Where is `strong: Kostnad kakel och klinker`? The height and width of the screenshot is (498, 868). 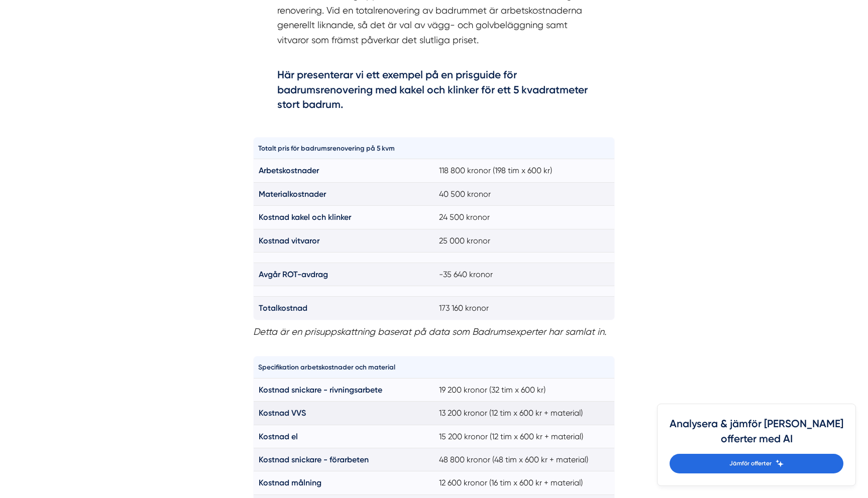
strong: Kostnad kakel och klinker is located at coordinates (305, 217).